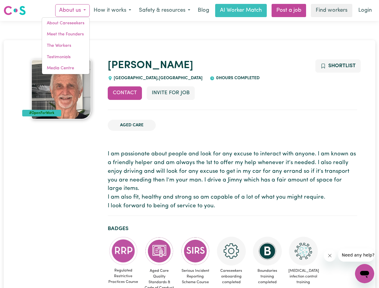 This screenshot has height=288, width=379. What do you see at coordinates (232, 251) in the screenshot?
I see `img: CS Academy: Careseekers Onboarding course completed` at bounding box center [232, 251].